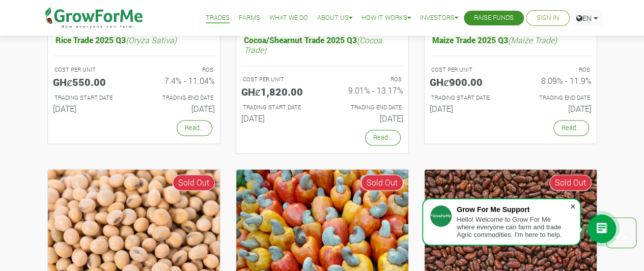 The width and height of the screenshot is (644, 271). I want to click on a: What We Do, so click(289, 18).